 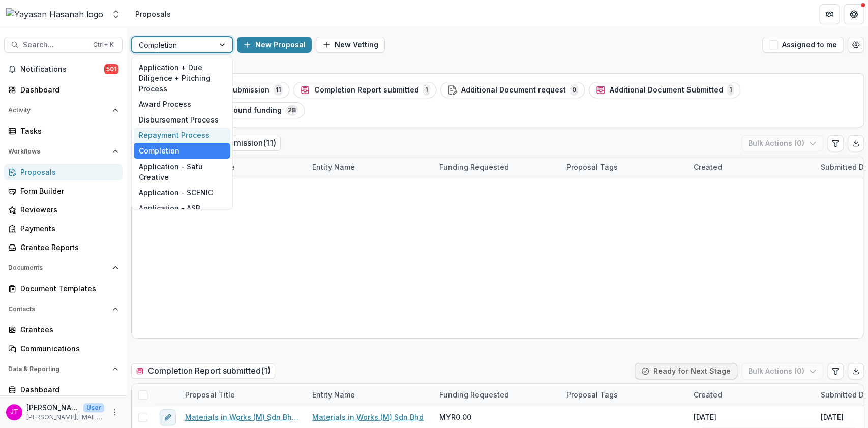 I want to click on button: New Proposal, so click(x=274, y=44).